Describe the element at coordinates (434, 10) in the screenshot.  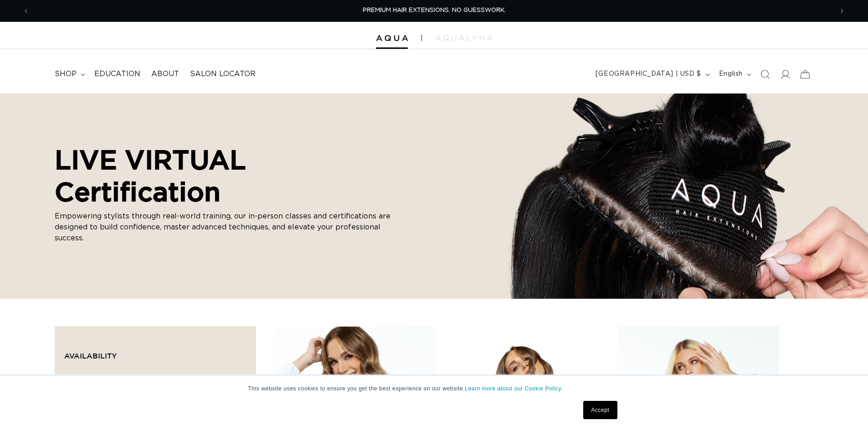
I see `span: PREMIUM HAIR EXTENSIONS. NO GUESSWORK.` at that location.